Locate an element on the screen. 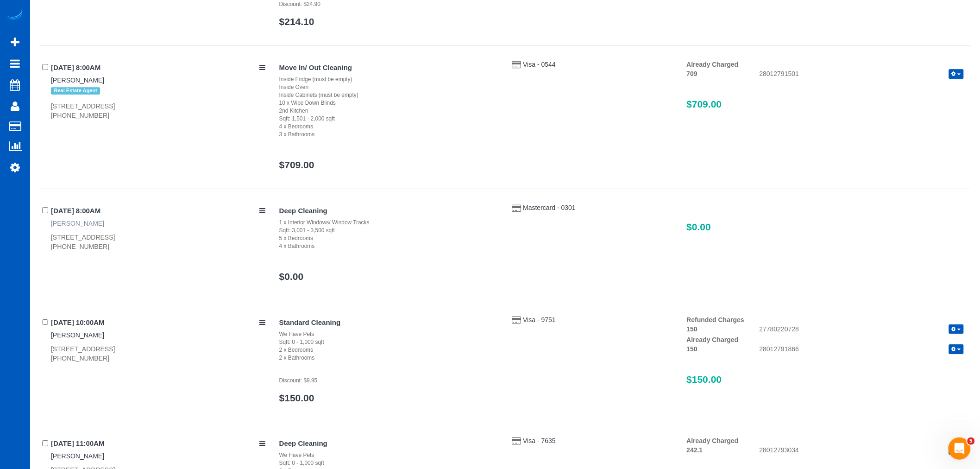 This screenshot has height=469, width=980. span: Visa - 9751 is located at coordinates (540, 319).